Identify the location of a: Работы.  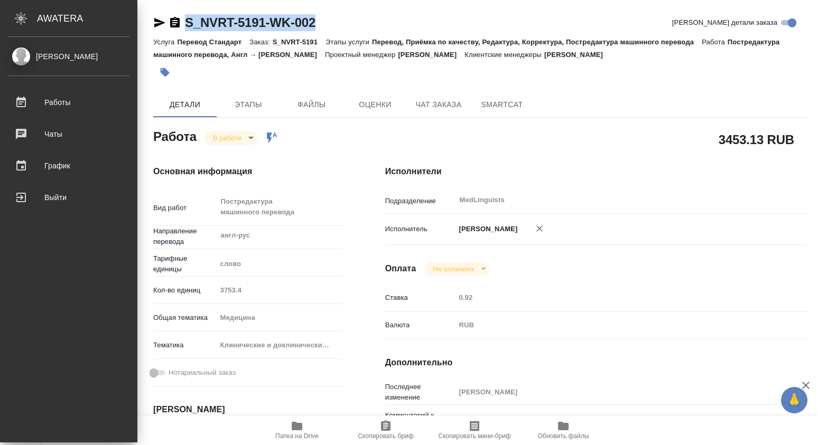
(69, 103).